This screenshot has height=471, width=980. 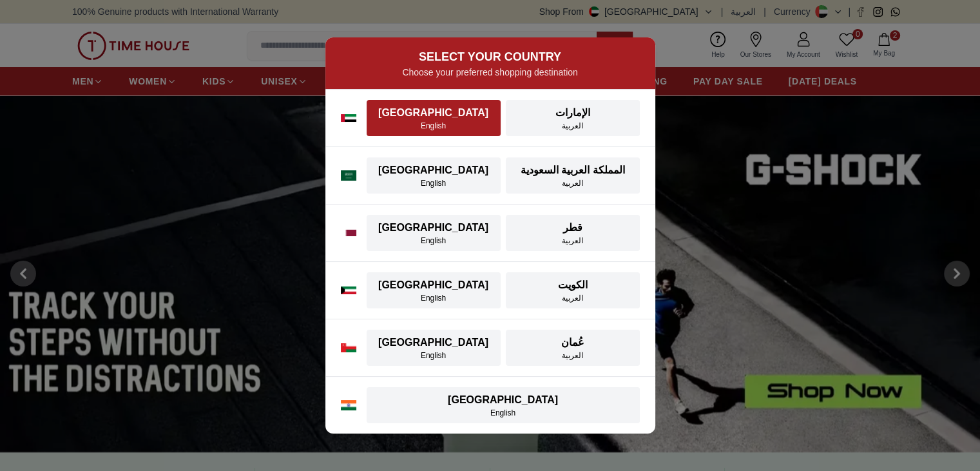 What do you see at coordinates (573, 228) in the screenshot?
I see `div: قطر` at bounding box center [573, 228].